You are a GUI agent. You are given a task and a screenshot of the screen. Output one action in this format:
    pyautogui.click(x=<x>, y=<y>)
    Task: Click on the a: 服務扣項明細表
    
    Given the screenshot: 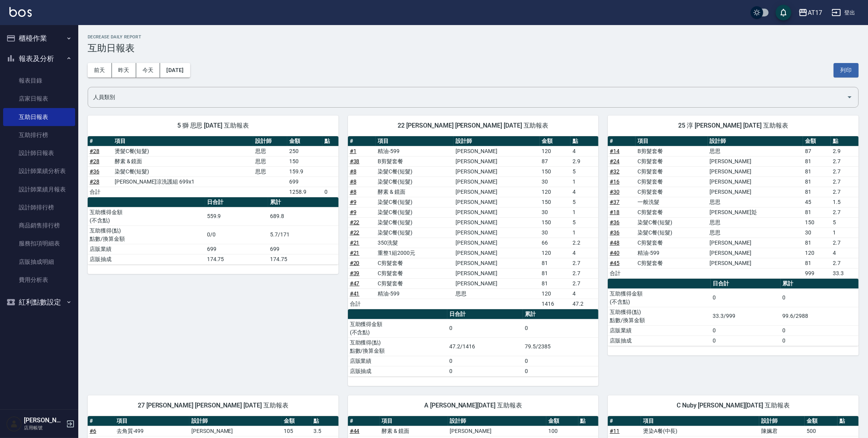 What is the action you would take?
    pyautogui.click(x=39, y=244)
    